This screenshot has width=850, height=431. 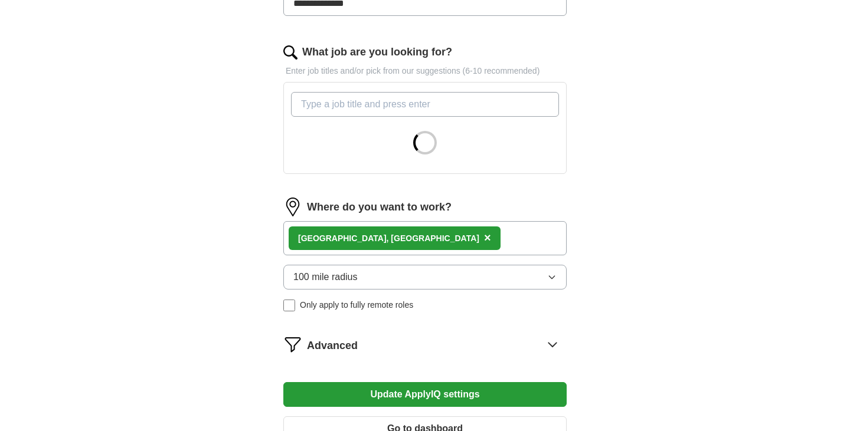 What do you see at coordinates (293, 207) in the screenshot?
I see `img: location.png` at bounding box center [293, 207].